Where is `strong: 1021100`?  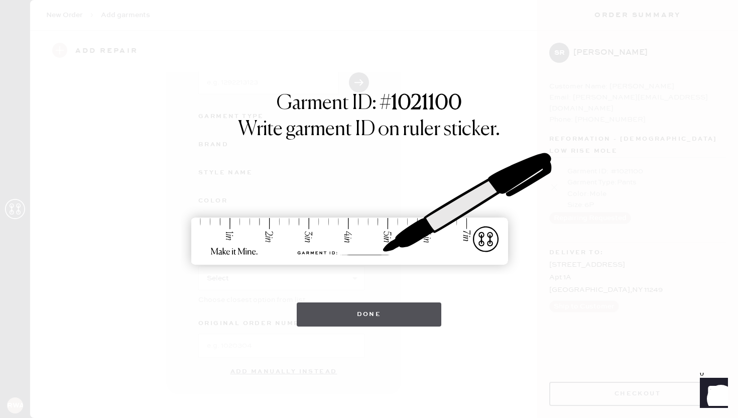 strong: 1021100 is located at coordinates (426, 103).